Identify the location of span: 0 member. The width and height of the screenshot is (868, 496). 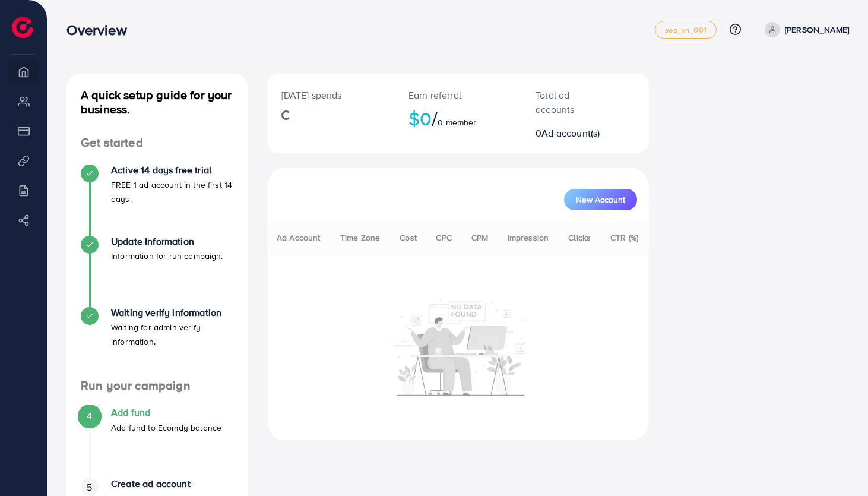
(457, 122).